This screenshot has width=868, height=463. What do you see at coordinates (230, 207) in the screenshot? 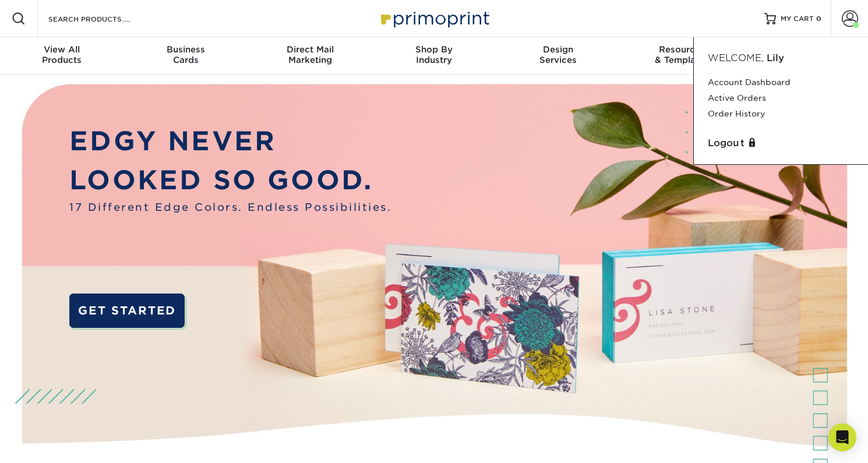
I see `span: 17 Different Edge Colors. Endless Possibilities.` at bounding box center [230, 207].